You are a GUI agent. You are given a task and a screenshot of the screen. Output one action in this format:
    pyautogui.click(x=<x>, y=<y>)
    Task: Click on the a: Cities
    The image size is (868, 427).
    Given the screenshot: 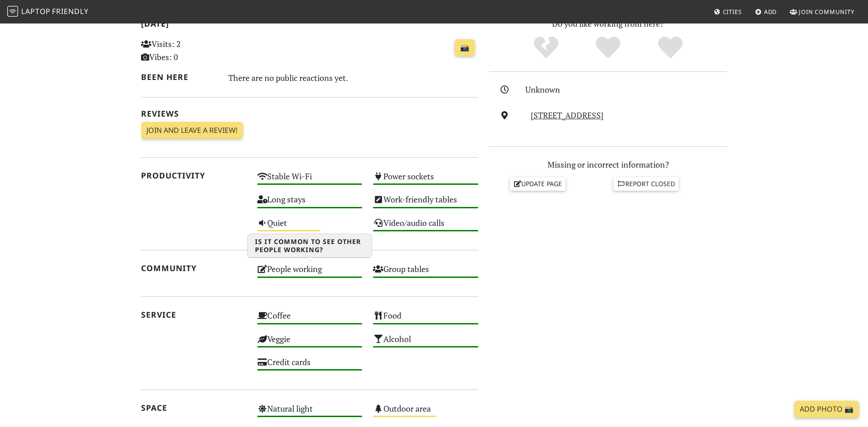 What is the action you would take?
    pyautogui.click(x=728, y=12)
    